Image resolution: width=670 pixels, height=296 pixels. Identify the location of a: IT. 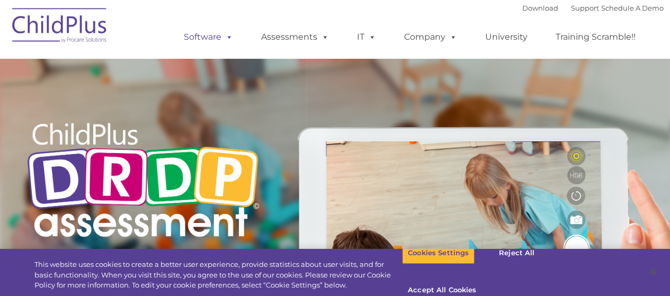
(367, 37).